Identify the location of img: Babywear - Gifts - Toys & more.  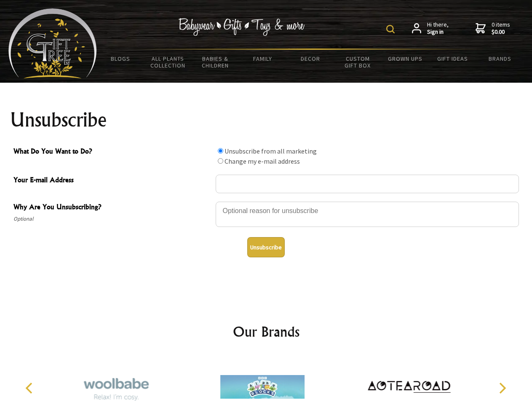
(242, 27).